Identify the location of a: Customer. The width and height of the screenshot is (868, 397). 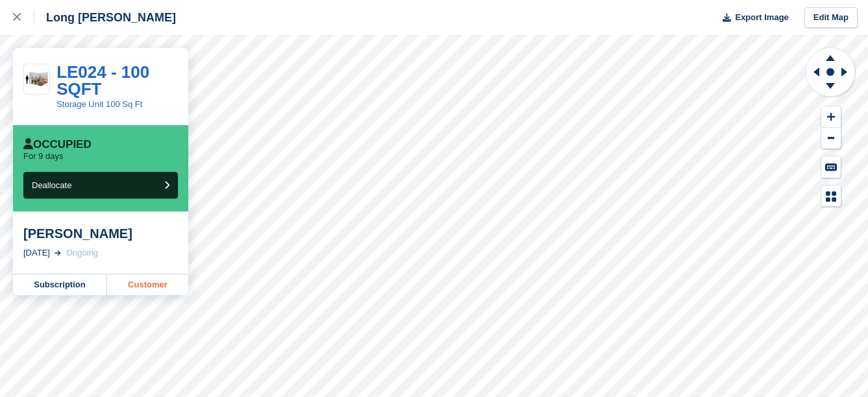
(148, 284).